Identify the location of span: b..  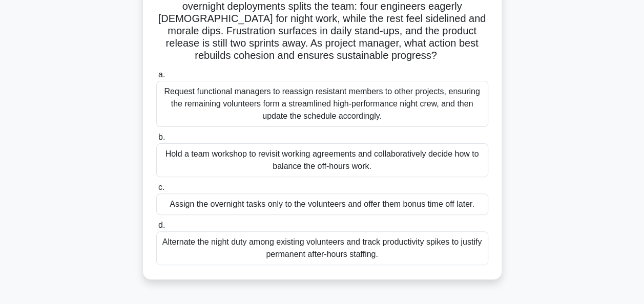
(161, 136).